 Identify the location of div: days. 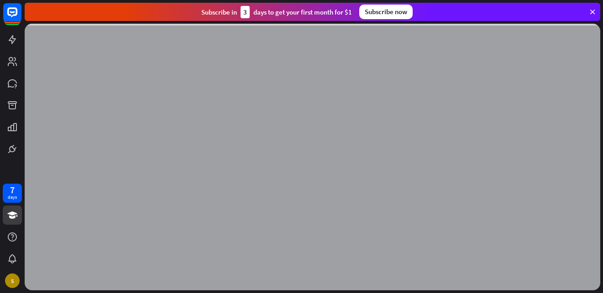
(12, 198).